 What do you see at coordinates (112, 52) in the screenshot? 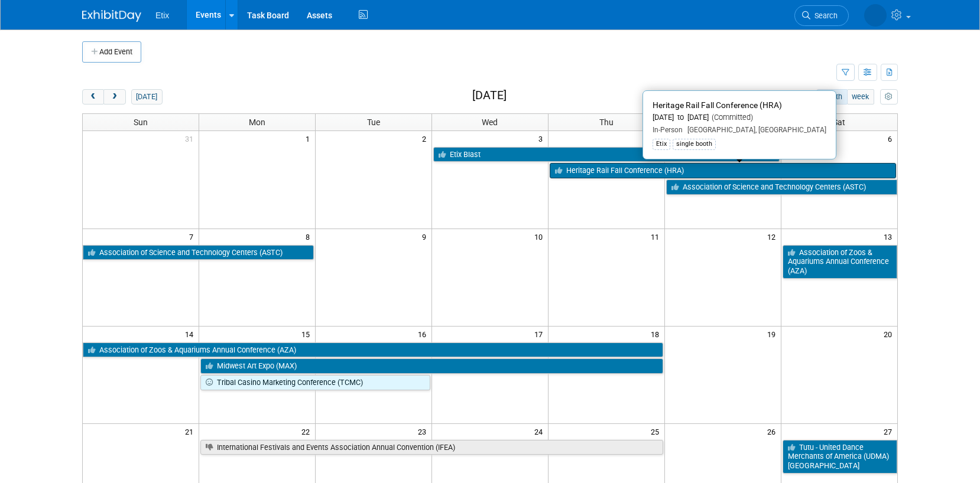
I see `button: Add Event` at bounding box center [112, 52].